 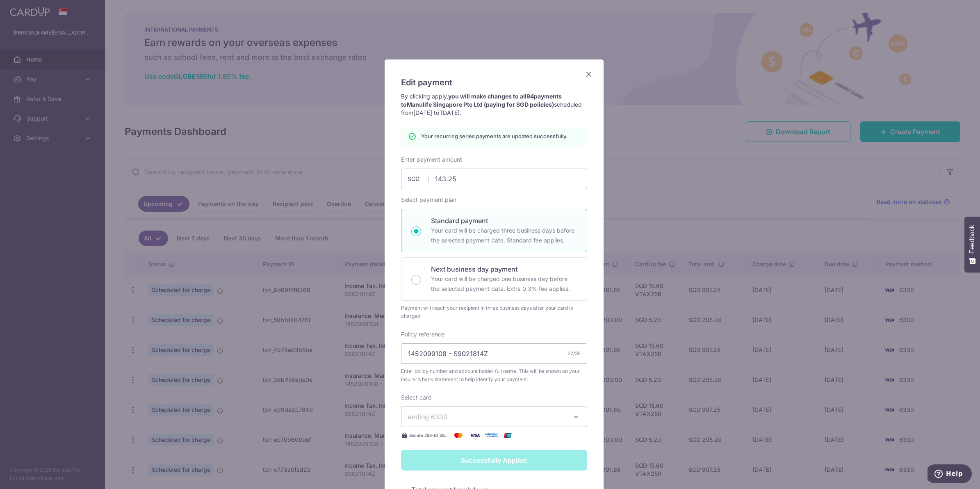 What do you see at coordinates (504, 283) in the screenshot?
I see `p: Your card will be charged one business day before the selected payment date. Extra 0.3% fee applies.` at bounding box center [504, 283].